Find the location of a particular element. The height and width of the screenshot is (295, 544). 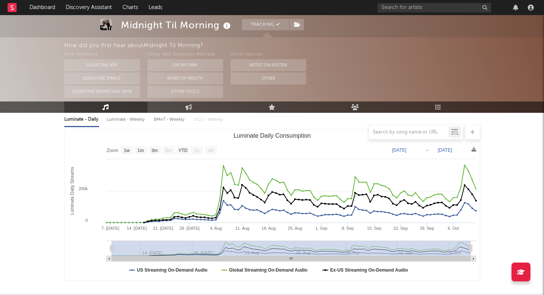

text: 29. Sep is located at coordinates (426, 229).